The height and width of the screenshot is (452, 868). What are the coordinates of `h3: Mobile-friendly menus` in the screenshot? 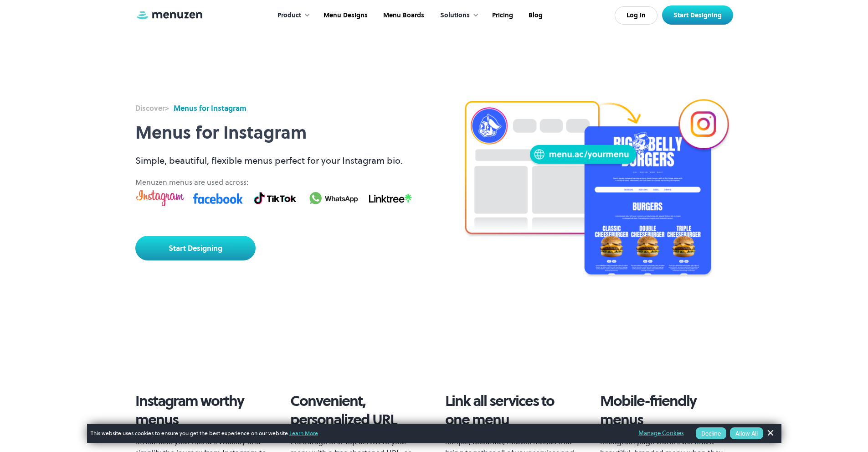 It's located at (667, 411).